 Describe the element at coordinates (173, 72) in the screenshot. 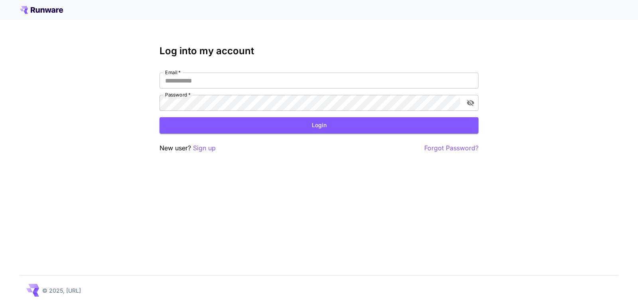

I see `label: Email` at that location.